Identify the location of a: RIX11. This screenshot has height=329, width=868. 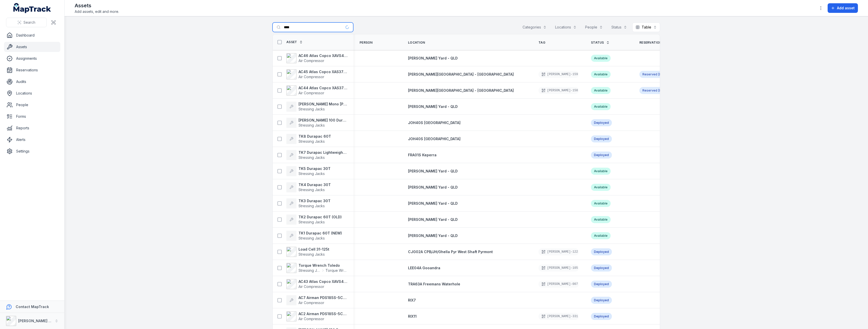
(412, 316).